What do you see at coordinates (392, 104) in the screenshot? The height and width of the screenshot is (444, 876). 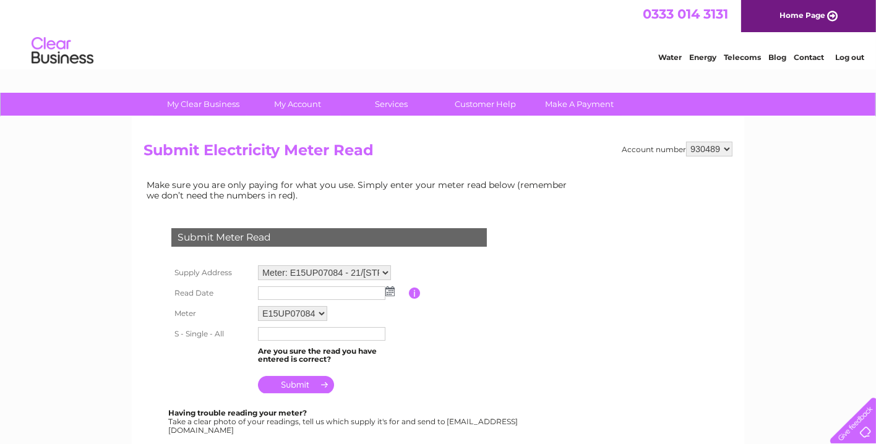 I see `a: Services` at bounding box center [392, 104].